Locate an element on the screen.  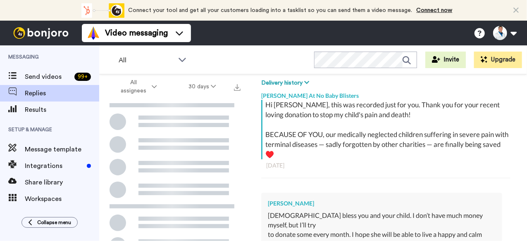
span: Replies is located at coordinates (62, 93).